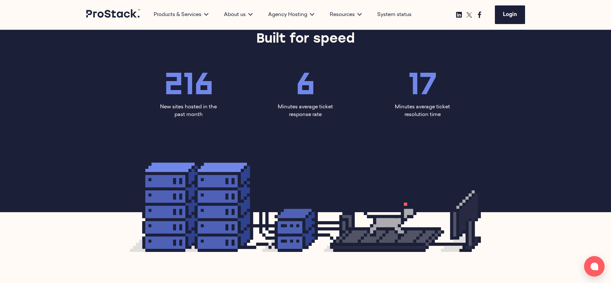 The image size is (611, 283). What do you see at coordinates (238, 15) in the screenshot?
I see `div: About us` at bounding box center [238, 15].